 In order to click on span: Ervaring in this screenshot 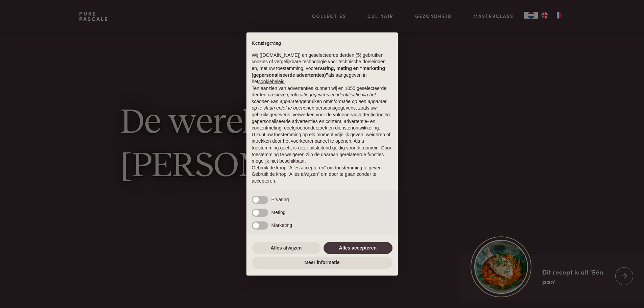, I will do `click(280, 200)`.